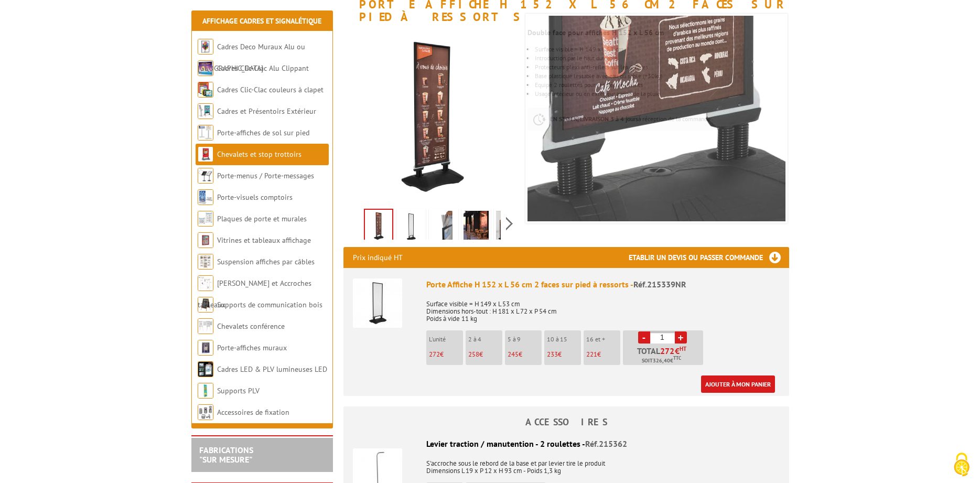 This screenshot has width=980, height=483. I want to click on img: Suspension affiches par câbles, so click(205, 262).